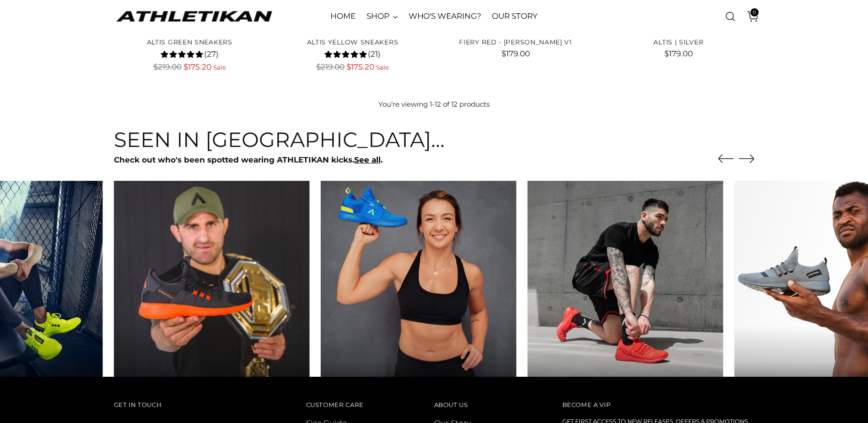 The height and width of the screenshot is (423, 868). I want to click on p: You’re viewing 1-12 of 12 products, so click(434, 104).